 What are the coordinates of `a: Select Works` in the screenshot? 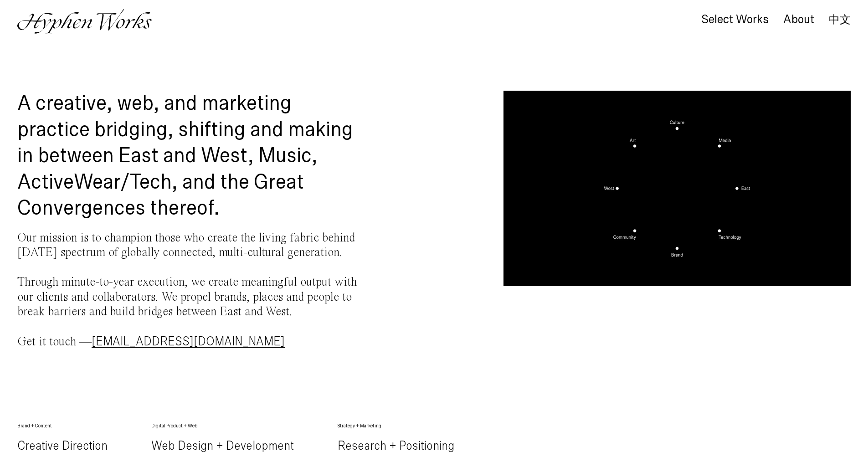 It's located at (735, 20).